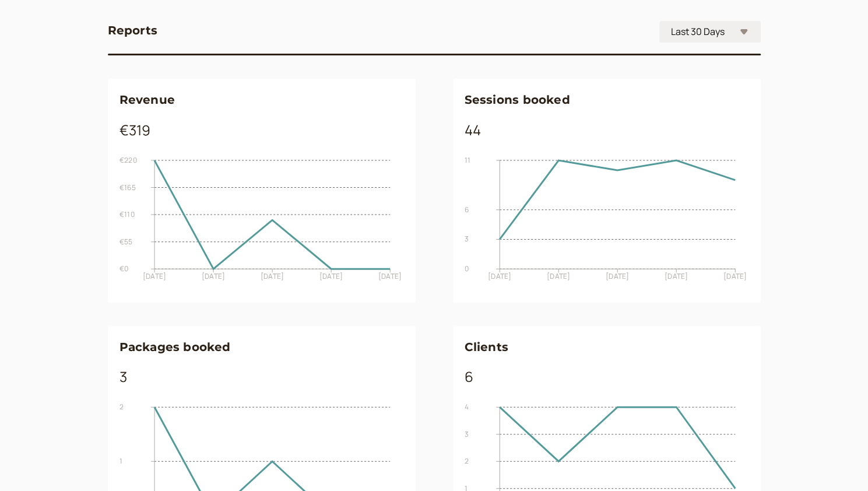 Image resolution: width=868 pixels, height=491 pixels. What do you see at coordinates (127, 214) in the screenshot?
I see `text: €110` at bounding box center [127, 214].